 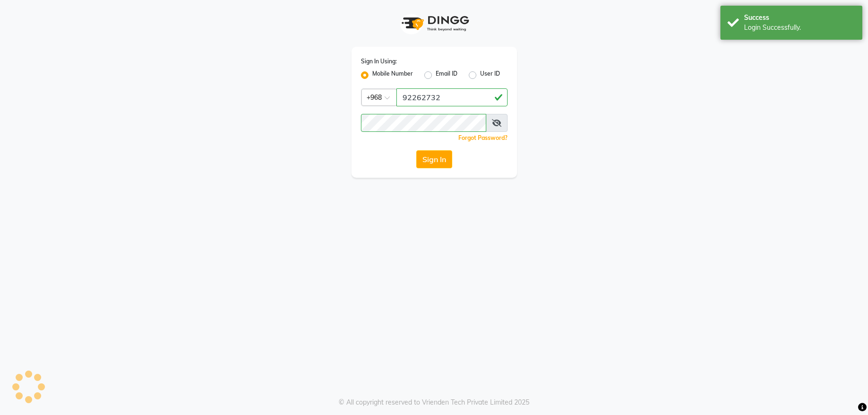 I want to click on label: Email ID, so click(x=447, y=75).